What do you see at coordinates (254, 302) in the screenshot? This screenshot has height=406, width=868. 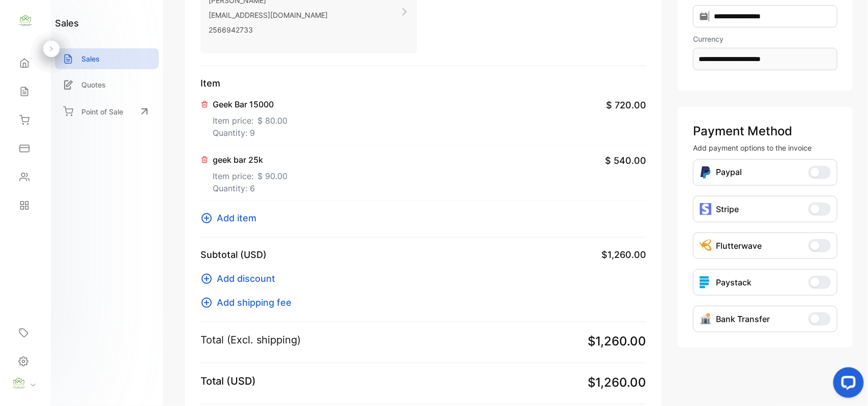 I see `span: Add shipping fee` at bounding box center [254, 302].